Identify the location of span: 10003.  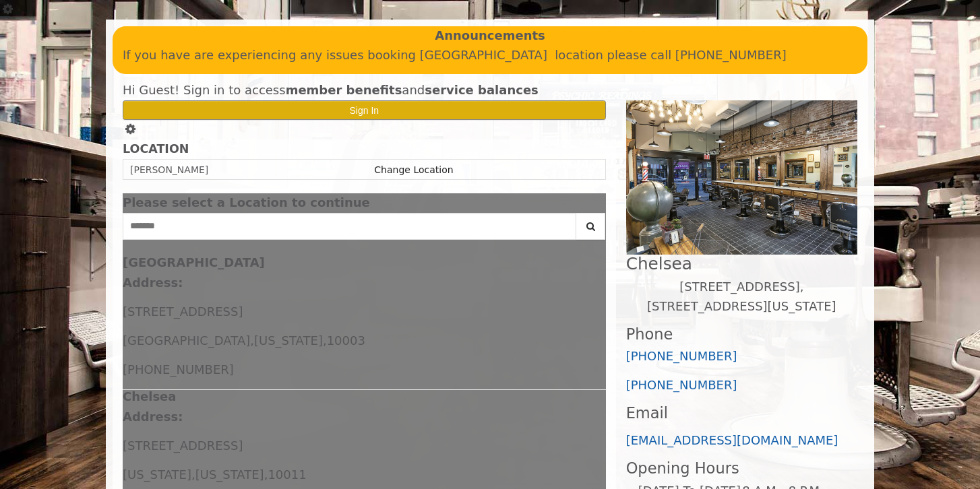
(346, 340).